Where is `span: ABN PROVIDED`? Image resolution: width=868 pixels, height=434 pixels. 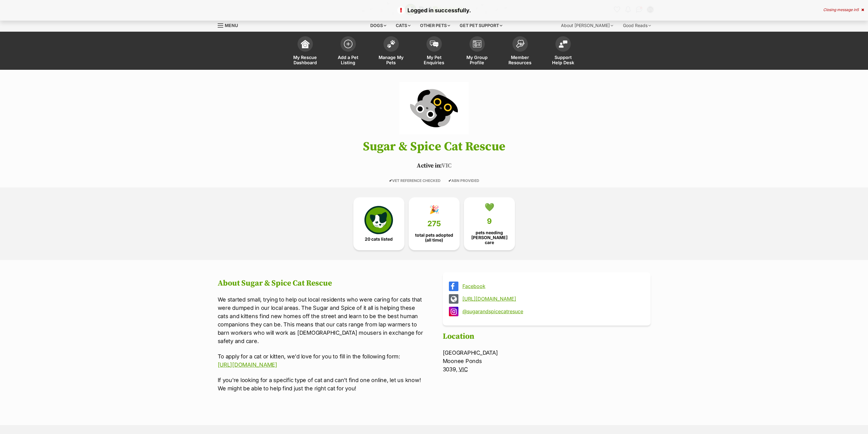
span: ABN PROVIDED is located at coordinates (464, 180).